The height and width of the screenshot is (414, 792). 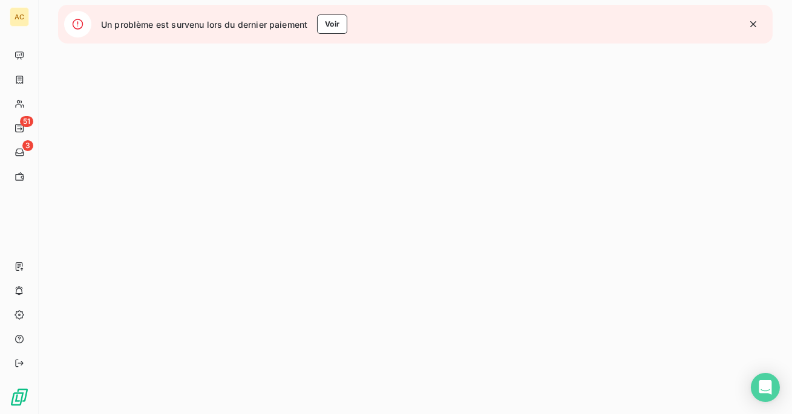 I want to click on button: Voir, so click(x=332, y=24).